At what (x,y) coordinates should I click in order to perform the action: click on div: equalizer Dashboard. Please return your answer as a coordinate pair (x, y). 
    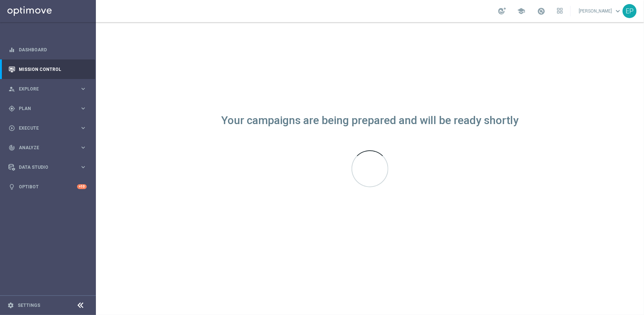
    Looking at the image, I should click on (47, 50).